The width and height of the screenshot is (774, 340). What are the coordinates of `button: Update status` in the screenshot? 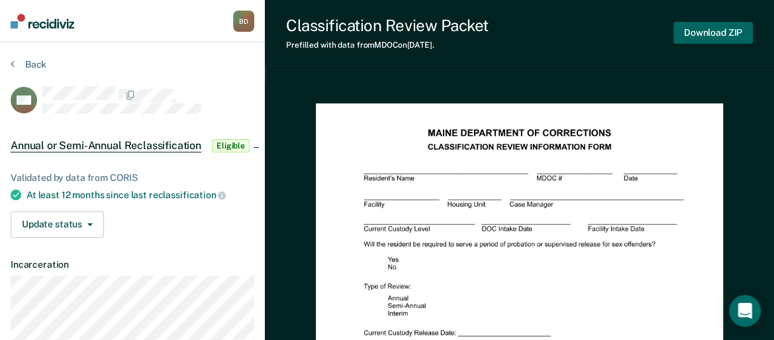 It's located at (57, 224).